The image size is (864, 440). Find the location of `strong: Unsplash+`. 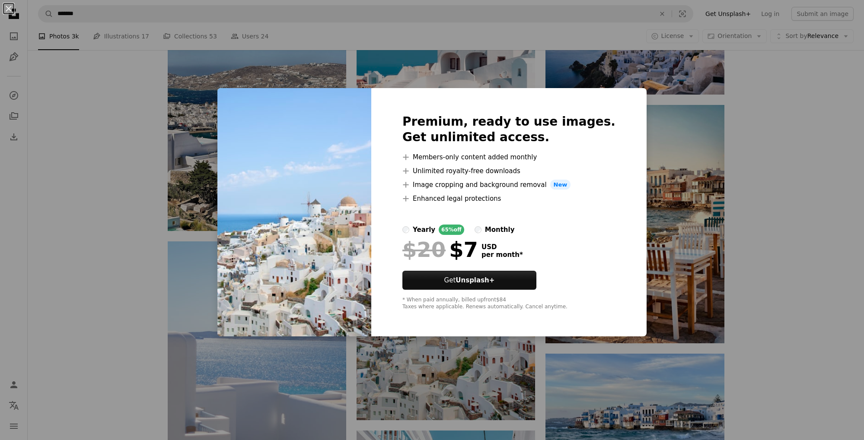

strong: Unsplash+ is located at coordinates (475, 280).